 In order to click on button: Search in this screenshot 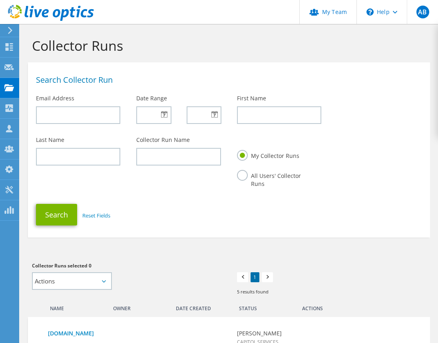, I will do `click(56, 215)`.